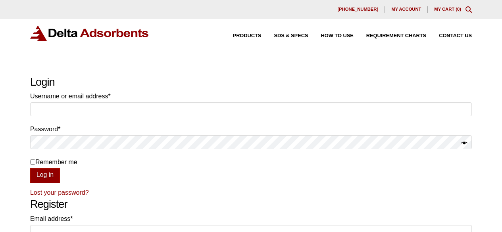 This screenshot has width=502, height=232. What do you see at coordinates (285, 36) in the screenshot?
I see `a: SDS & SPECS` at bounding box center [285, 36].